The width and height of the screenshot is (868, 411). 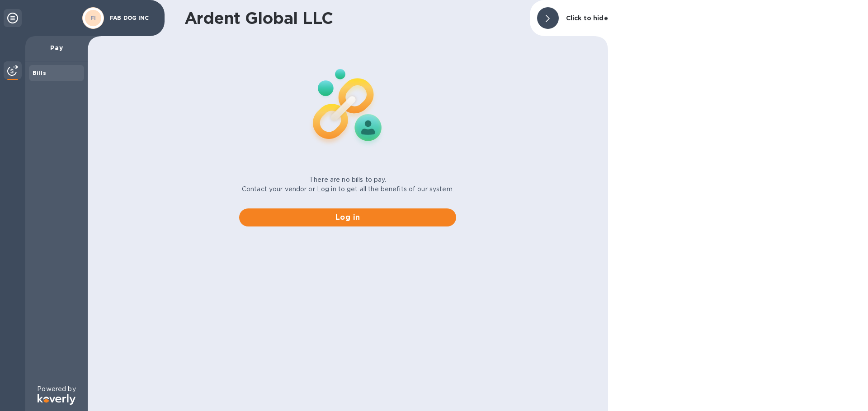 What do you see at coordinates (56, 48) in the screenshot?
I see `p: Pay` at bounding box center [56, 48].